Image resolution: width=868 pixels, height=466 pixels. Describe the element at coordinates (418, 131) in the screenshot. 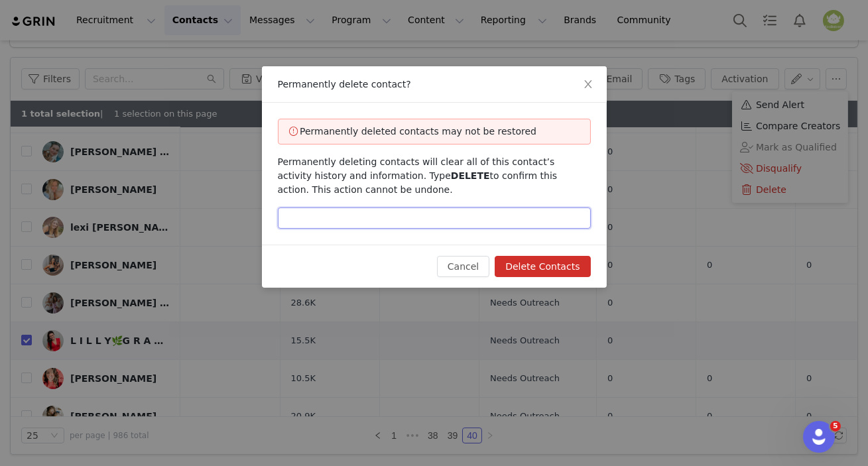

I see `span: Permanently deleted contacts may not be restored` at that location.